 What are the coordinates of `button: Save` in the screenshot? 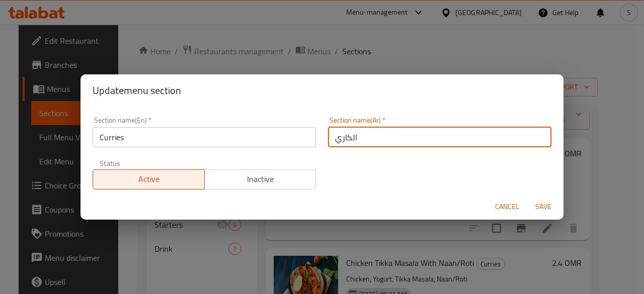 It's located at (543, 206).